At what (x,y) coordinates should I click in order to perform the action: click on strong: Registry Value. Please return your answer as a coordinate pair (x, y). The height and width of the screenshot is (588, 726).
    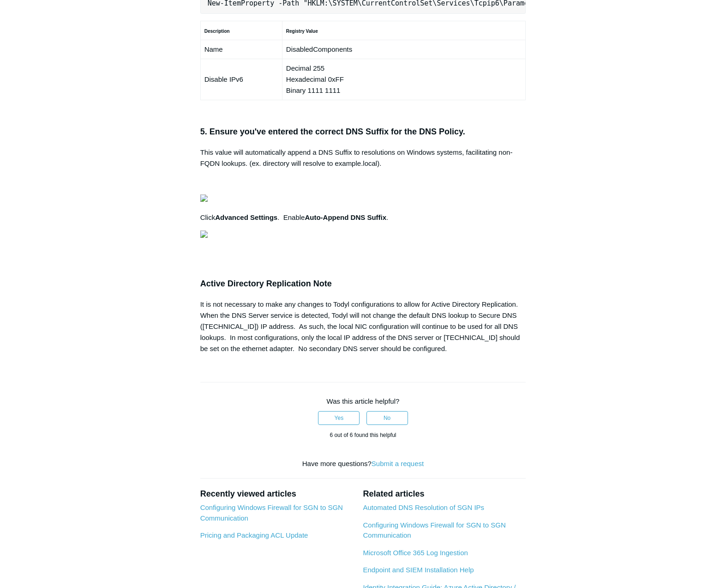
    Looking at the image, I should click on (302, 31).